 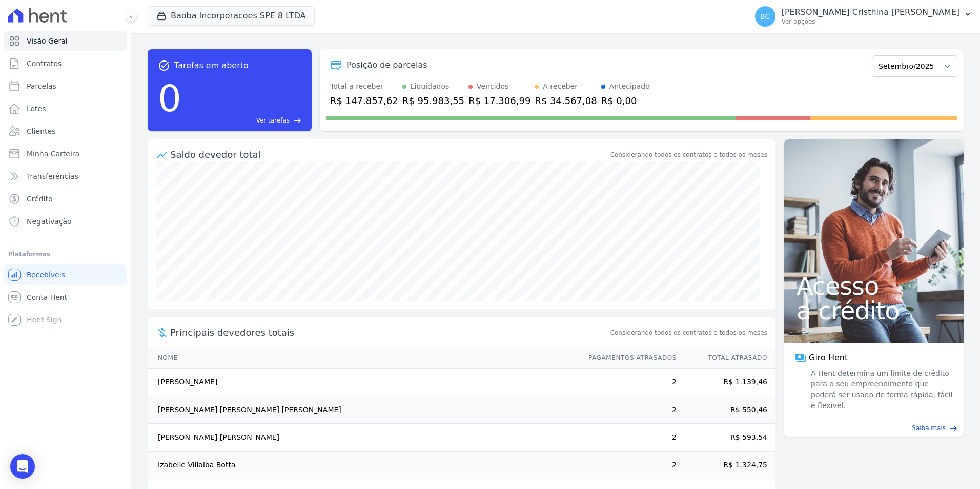 I want to click on a: Visão Geral, so click(x=65, y=41).